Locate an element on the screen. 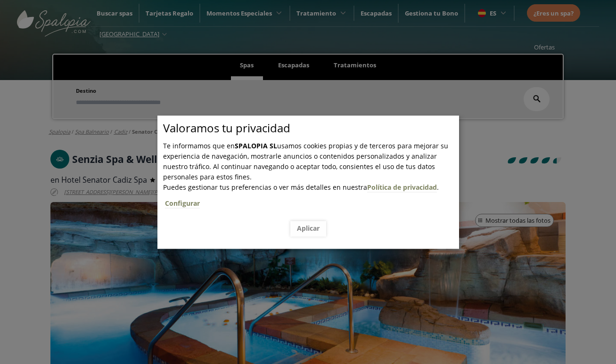 This screenshot has height=364, width=616. span: Puedes gestionar tus preferencias o ver más detalles en nuestra is located at coordinates (265, 187).